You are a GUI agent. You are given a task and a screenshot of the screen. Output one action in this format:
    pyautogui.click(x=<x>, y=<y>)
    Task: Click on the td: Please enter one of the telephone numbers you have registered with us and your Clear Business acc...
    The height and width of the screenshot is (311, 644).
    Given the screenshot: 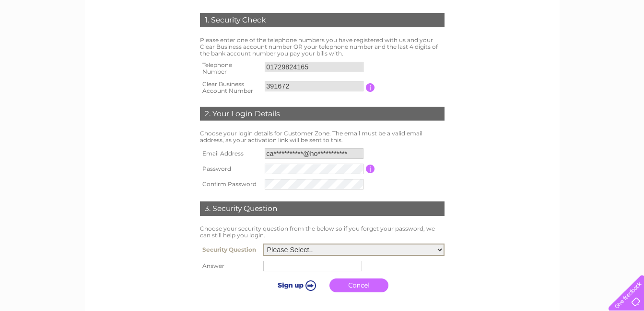 What is the action you would take?
    pyautogui.click(x=322, y=46)
    